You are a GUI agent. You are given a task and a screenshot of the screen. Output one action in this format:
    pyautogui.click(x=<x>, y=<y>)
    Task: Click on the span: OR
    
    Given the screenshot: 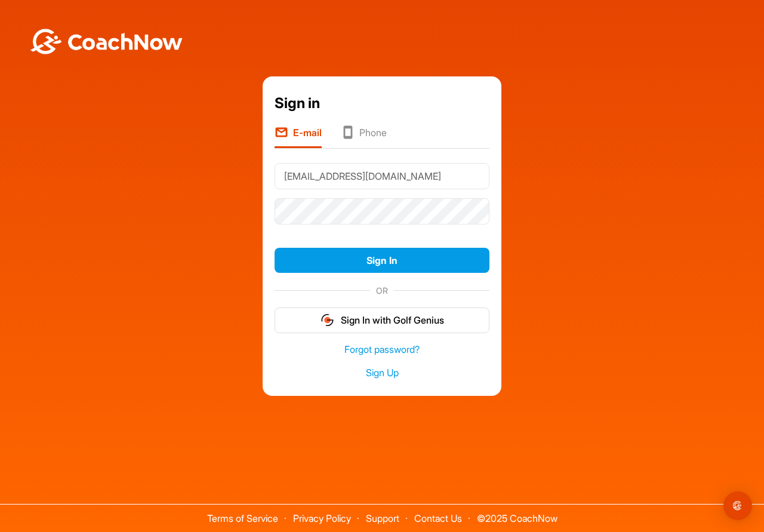 What is the action you would take?
    pyautogui.click(x=382, y=290)
    